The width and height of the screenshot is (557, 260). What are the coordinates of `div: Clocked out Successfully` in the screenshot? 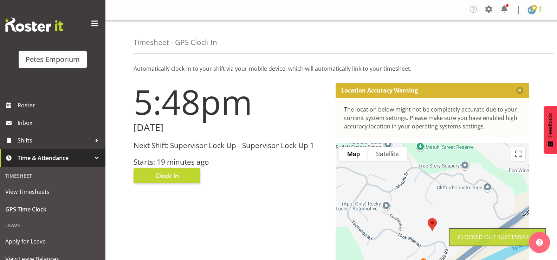 It's located at (497, 237).